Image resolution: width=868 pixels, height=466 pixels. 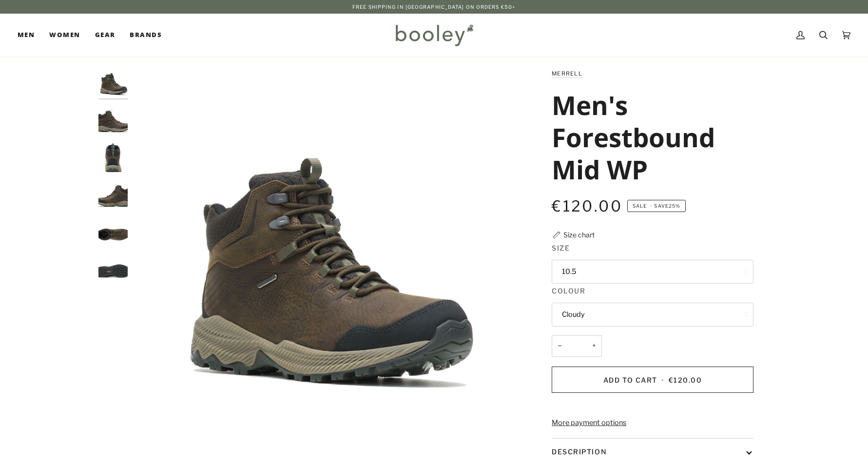 What do you see at coordinates (325, 261) in the screenshot?
I see `img: Merrell Men&#39;s Forestbound Mid WP Cloudy - Booley Galway` at bounding box center [325, 261].